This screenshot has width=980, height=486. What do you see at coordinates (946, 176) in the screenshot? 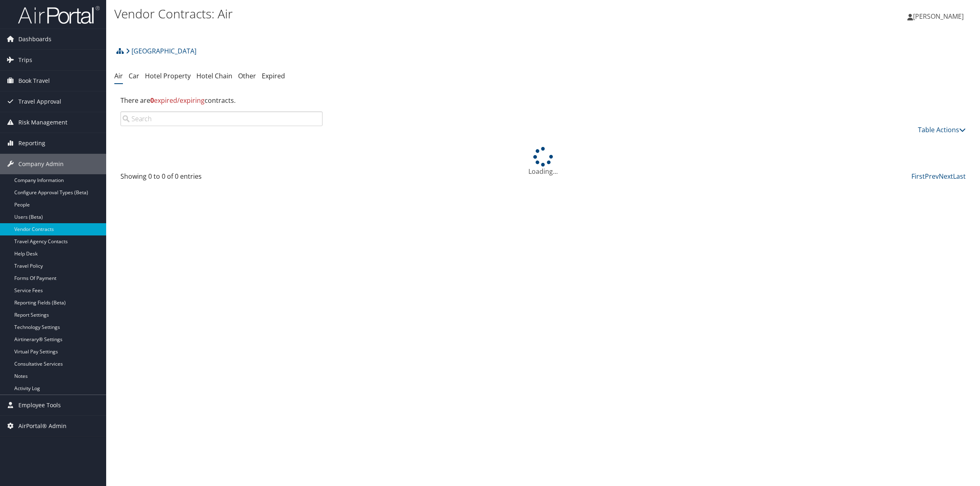
I see `a: Next` at bounding box center [946, 176].